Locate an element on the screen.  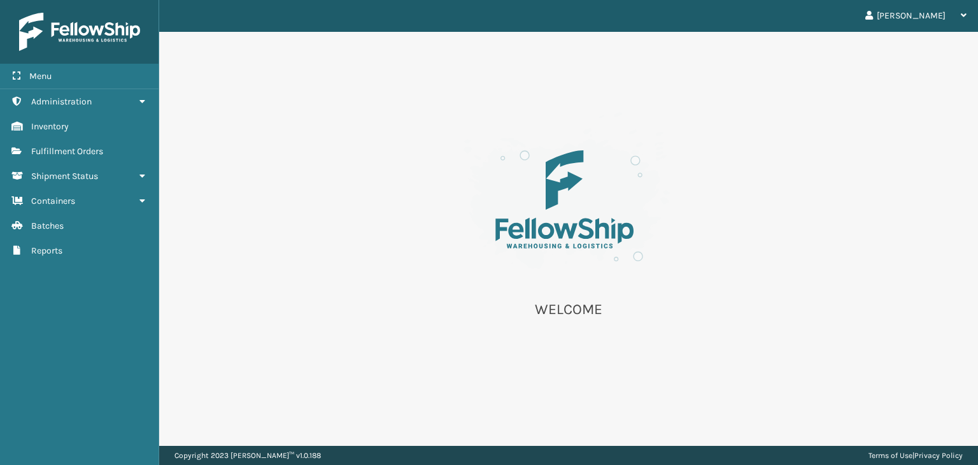
span: Reports is located at coordinates (46, 250).